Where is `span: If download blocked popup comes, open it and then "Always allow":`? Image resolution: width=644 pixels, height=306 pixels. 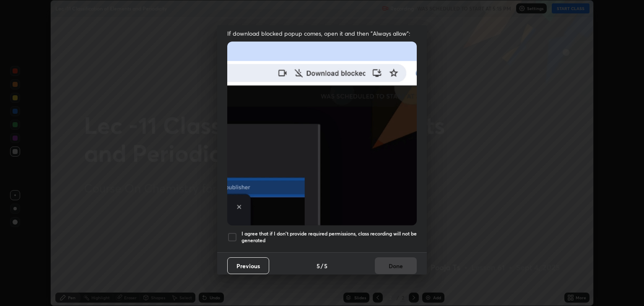
span: If download blocked popup comes, open it and then "Always allow": is located at coordinates (322, 33).